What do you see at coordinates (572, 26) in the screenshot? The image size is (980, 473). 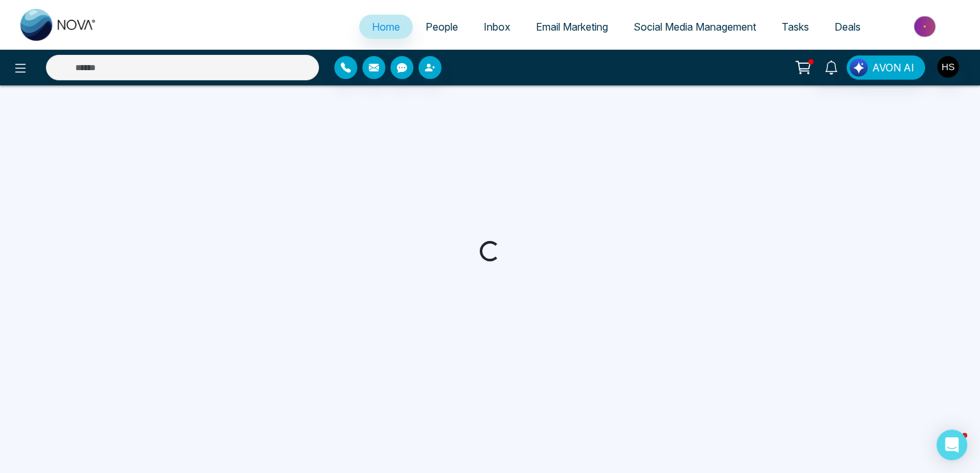 I see `span: Email Marketing` at bounding box center [572, 26].